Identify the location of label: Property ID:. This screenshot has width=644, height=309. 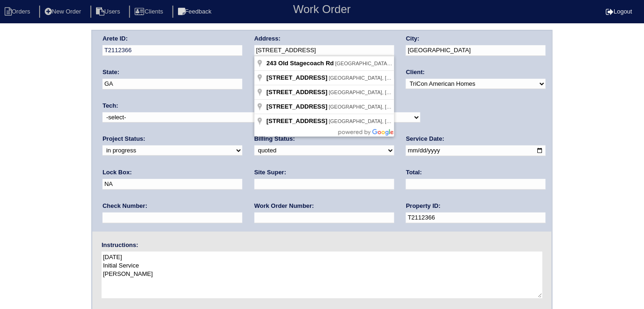
(423, 206).